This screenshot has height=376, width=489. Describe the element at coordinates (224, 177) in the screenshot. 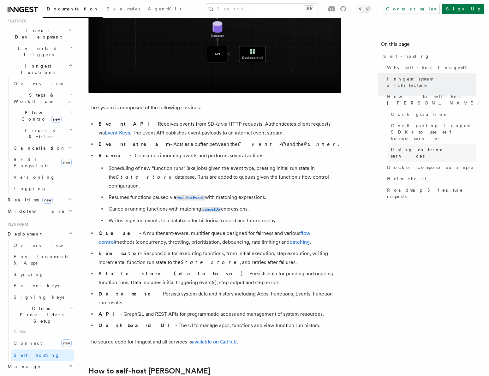

I see `li: Scheduling of new “function runs” (aka jobs) given the event type, creating initial run state in ...` at that location.